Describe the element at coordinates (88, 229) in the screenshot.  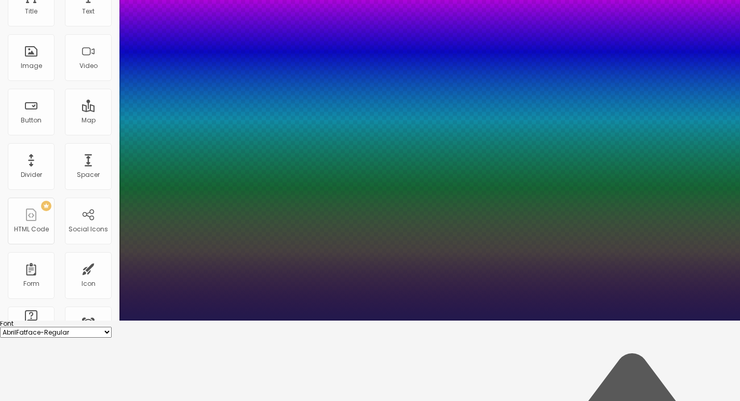
I see `div: Social Icons` at that location.